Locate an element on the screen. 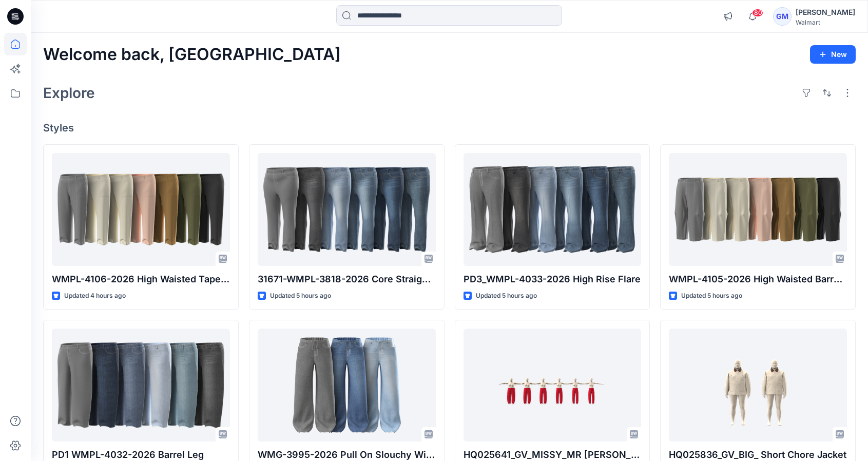 The height and width of the screenshot is (461, 868). p: WMPL-4105-2026 High Waisted Barrel Leg is located at coordinates (757, 280).